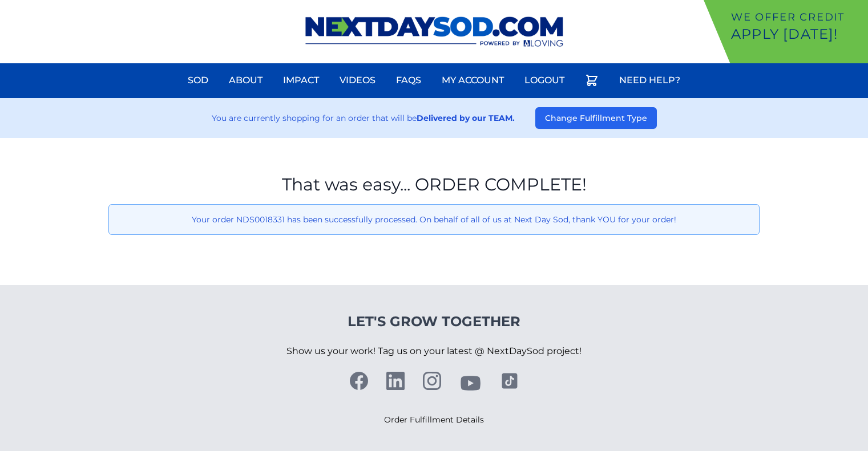 This screenshot has height=451, width=868. Describe the element at coordinates (466, 118) in the screenshot. I see `strong: Delivered by our TEAM.` at that location.